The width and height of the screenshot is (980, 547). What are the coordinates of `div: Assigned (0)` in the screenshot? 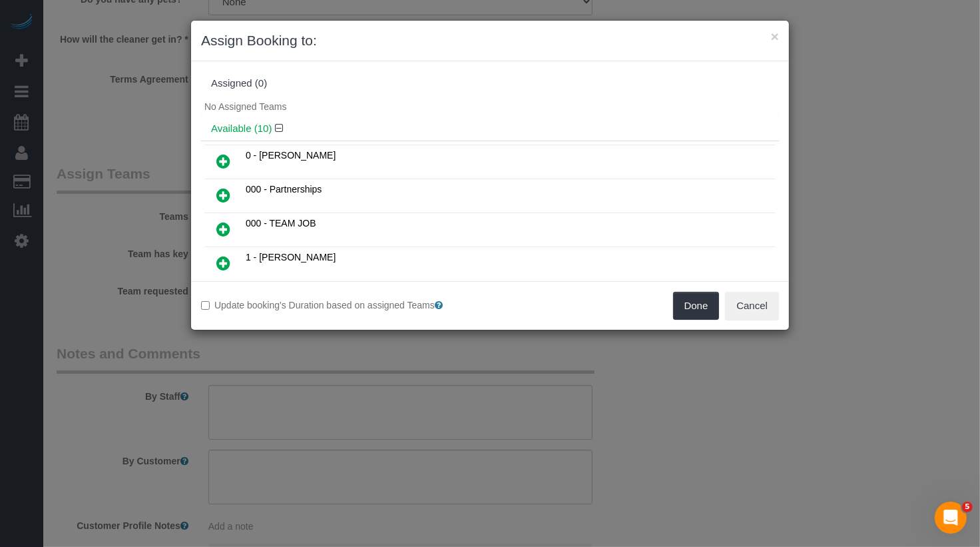 It's located at (490, 84).